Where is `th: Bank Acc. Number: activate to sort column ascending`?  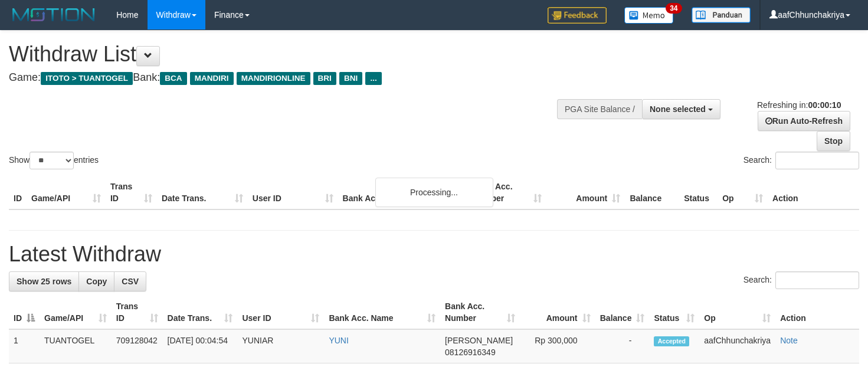
th: Bank Acc. Number: activate to sort column ascending is located at coordinates (480, 312).